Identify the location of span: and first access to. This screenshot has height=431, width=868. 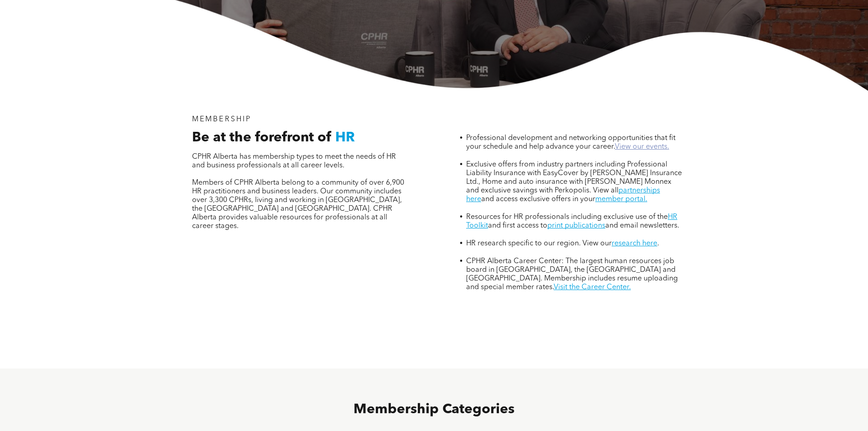
(517, 226).